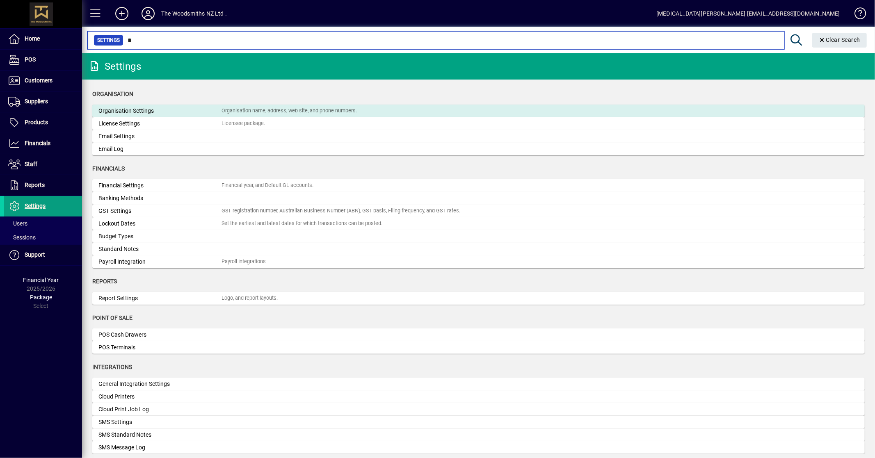  What do you see at coordinates (160, 397) in the screenshot?
I see `div: Cloud Printers` at bounding box center [160, 397].